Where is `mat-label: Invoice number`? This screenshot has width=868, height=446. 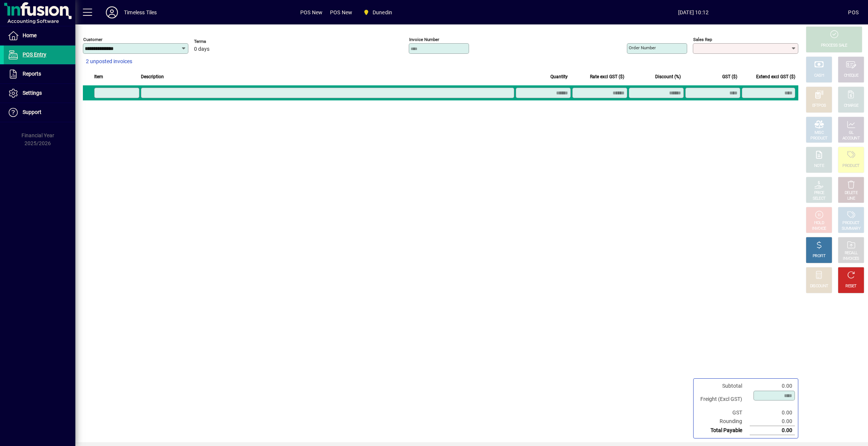 mat-label: Invoice number is located at coordinates (424, 39).